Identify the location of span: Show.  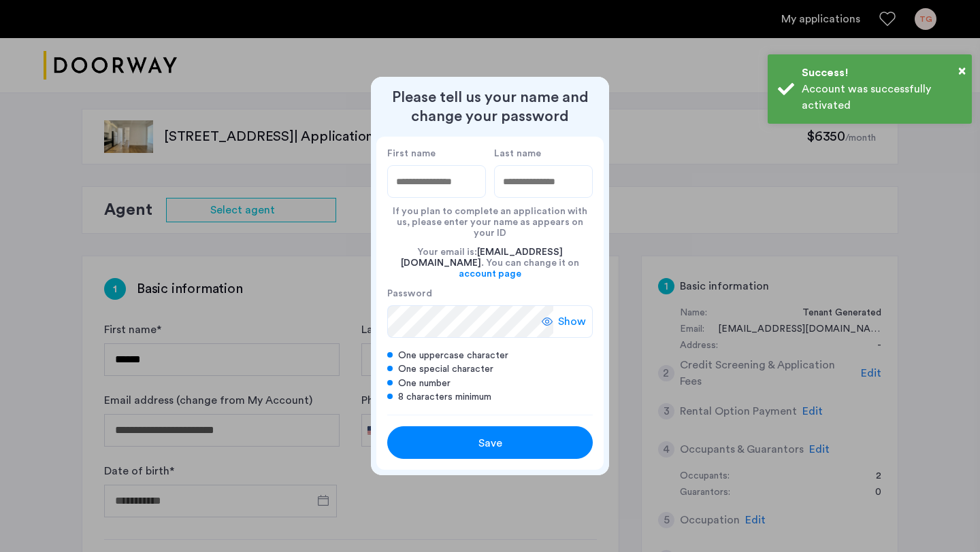
(571, 322).